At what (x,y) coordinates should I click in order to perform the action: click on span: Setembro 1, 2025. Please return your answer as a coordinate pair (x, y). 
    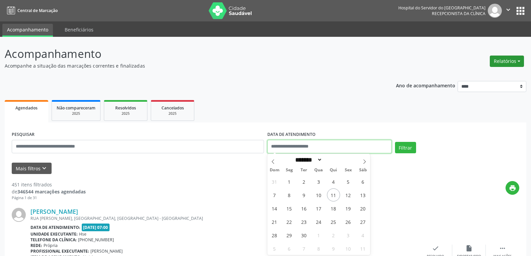
    Looking at the image, I should click on (289, 181).